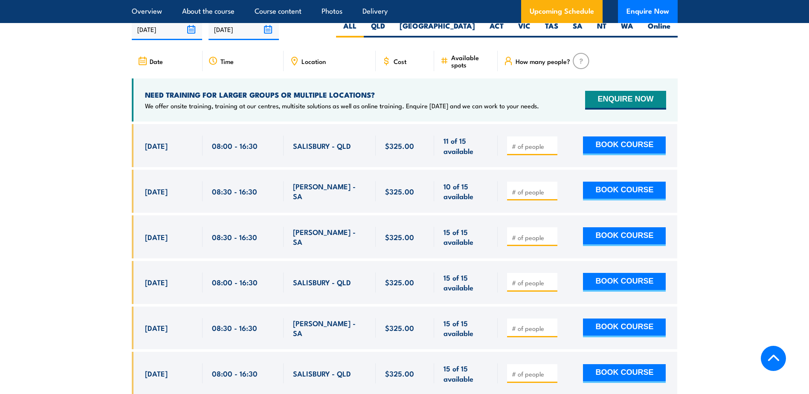 The image size is (809, 394). Describe the element at coordinates (578, 29) in the screenshot. I see `label: SA` at that location.